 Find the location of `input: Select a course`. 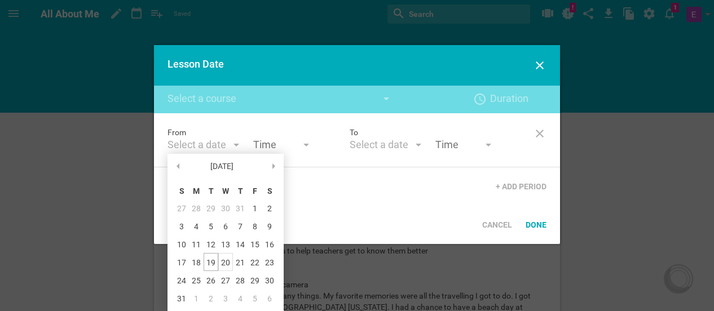

input: Select a course is located at coordinates (280, 99).